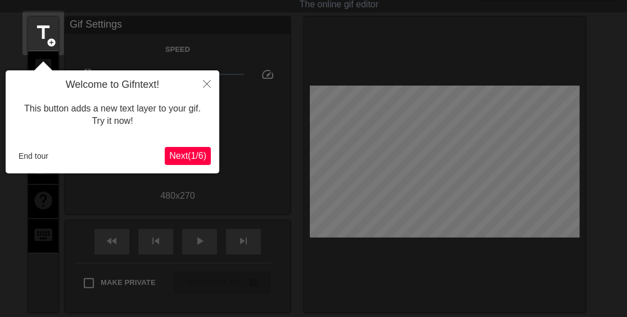 The height and width of the screenshot is (317, 627). What do you see at coordinates (113, 85) in the screenshot?
I see `h4: Welcome to Gifntext!` at bounding box center [113, 85].